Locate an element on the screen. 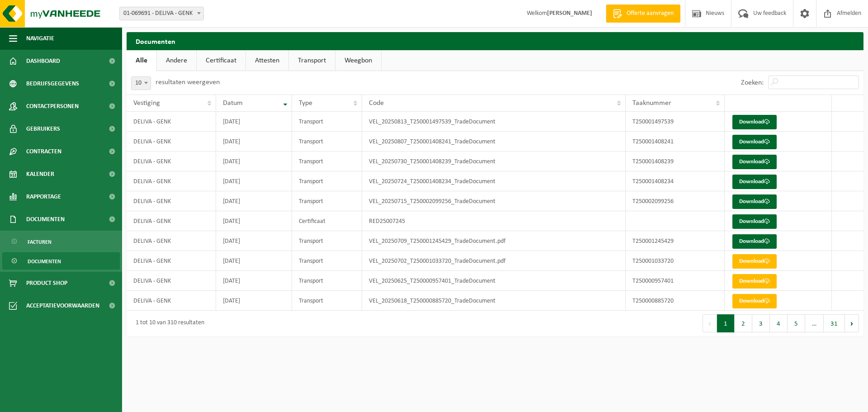  span: Acceptatievoorwaarden is located at coordinates (63, 306).